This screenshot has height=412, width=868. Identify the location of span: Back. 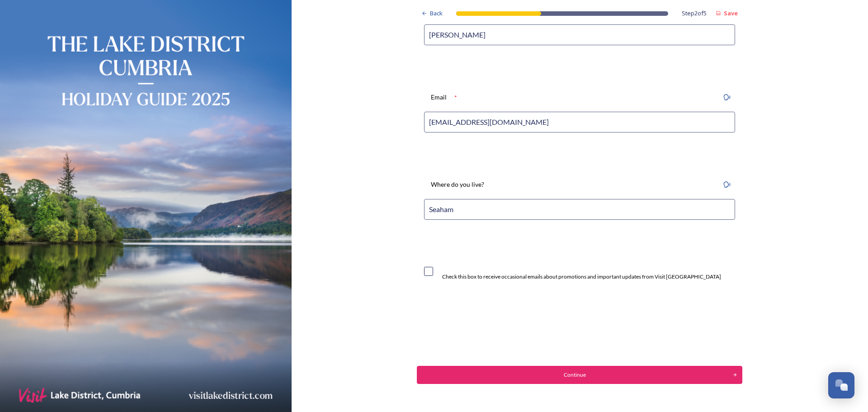
(436, 13).